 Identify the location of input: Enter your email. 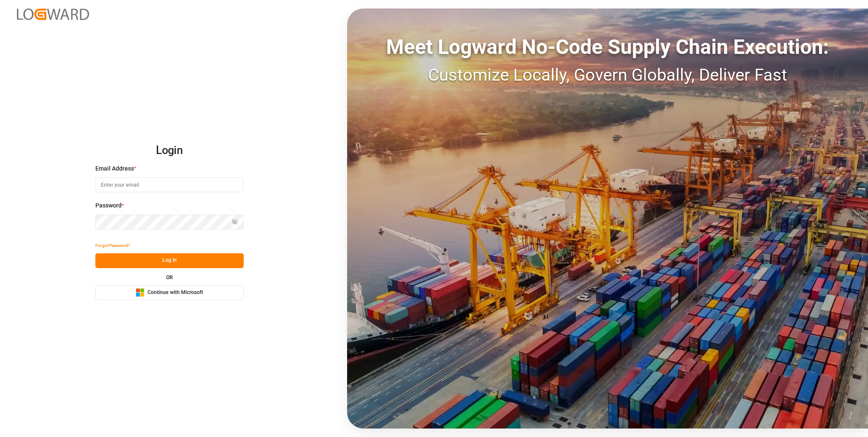
(170, 185).